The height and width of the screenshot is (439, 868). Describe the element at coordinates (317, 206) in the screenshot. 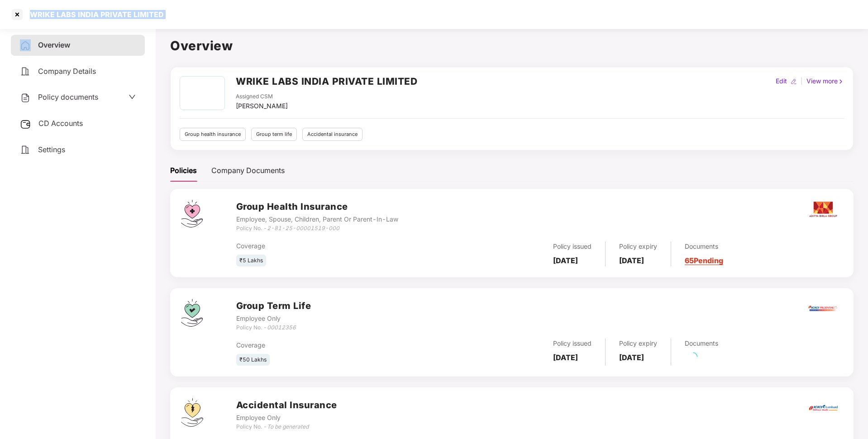

I see `h3: Group Health Insurance` at that location.